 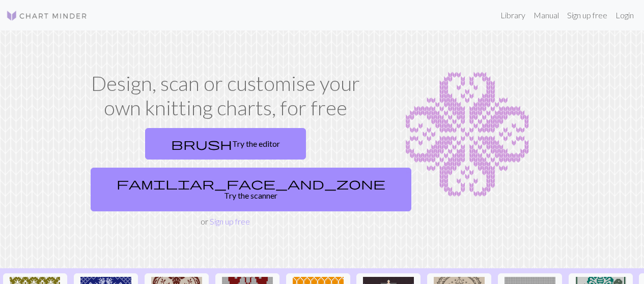 I want to click on a: Login, so click(x=624, y=15).